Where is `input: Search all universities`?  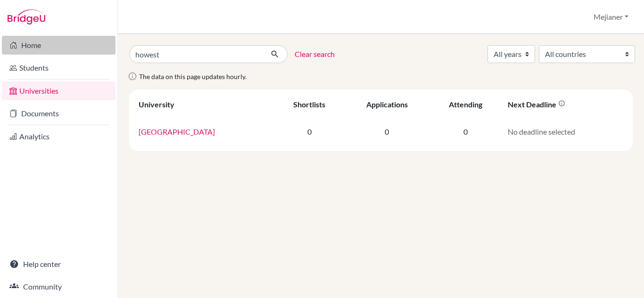 input: Search all universities is located at coordinates (196, 54).